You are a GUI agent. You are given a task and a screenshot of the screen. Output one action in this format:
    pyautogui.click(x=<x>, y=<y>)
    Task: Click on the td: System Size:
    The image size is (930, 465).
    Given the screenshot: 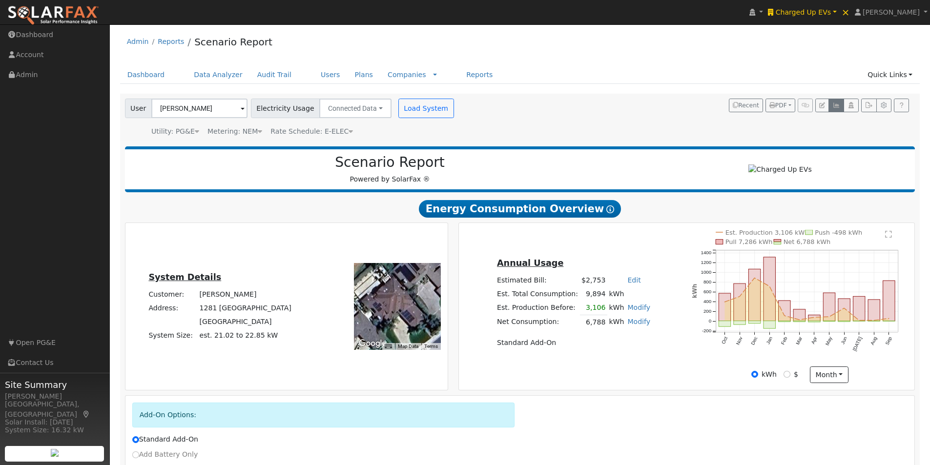 What is the action you would take?
    pyautogui.click(x=172, y=336)
    